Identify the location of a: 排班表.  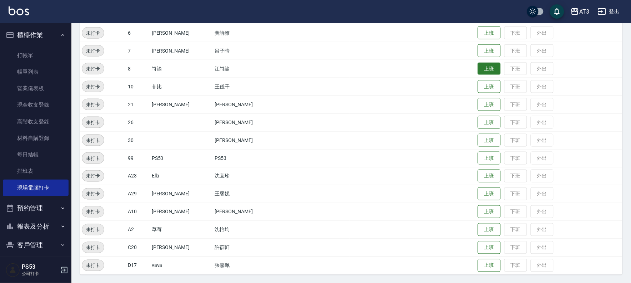
(36, 171).